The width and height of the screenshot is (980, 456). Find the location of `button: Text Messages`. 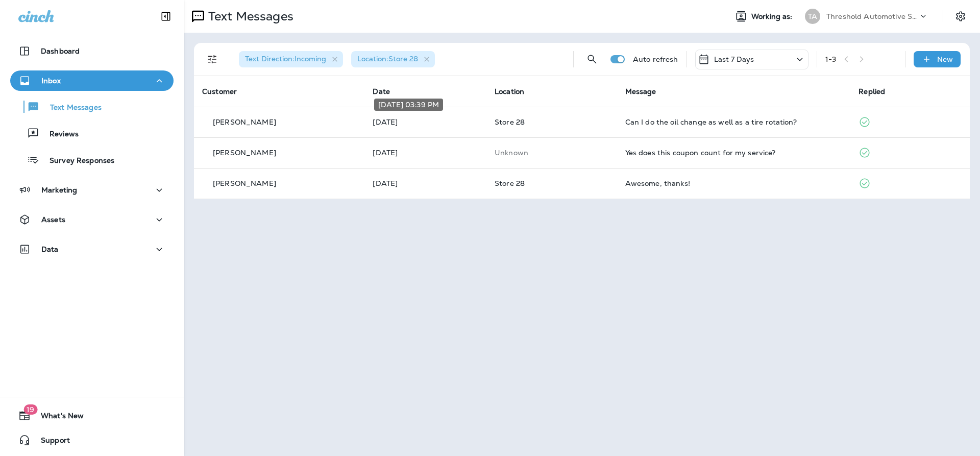

button: Text Messages is located at coordinates (92, 107).